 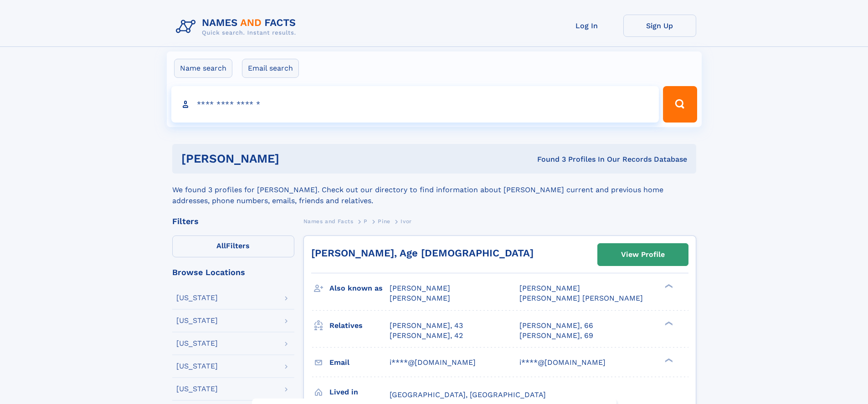 I want to click on h3: Relatives, so click(x=359, y=325).